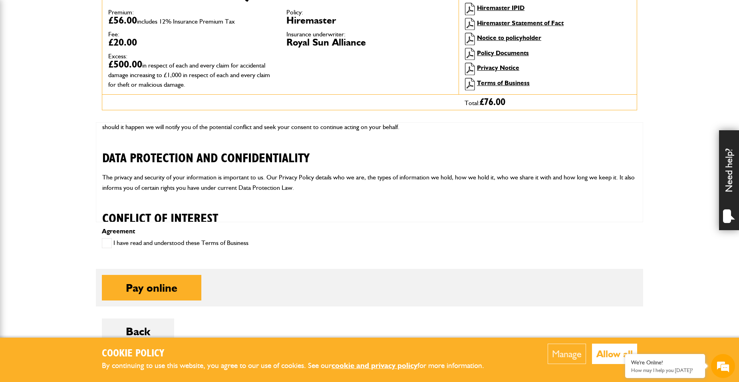 The height and width of the screenshot is (382, 739). Describe the element at coordinates (374, 365) in the screenshot. I see `a: cookie and privacy policy` at that location.